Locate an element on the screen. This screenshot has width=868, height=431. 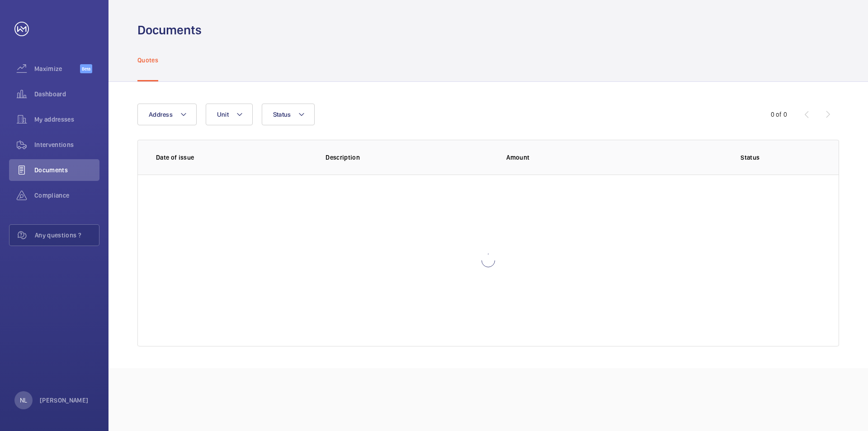
span: Status is located at coordinates (282, 114).